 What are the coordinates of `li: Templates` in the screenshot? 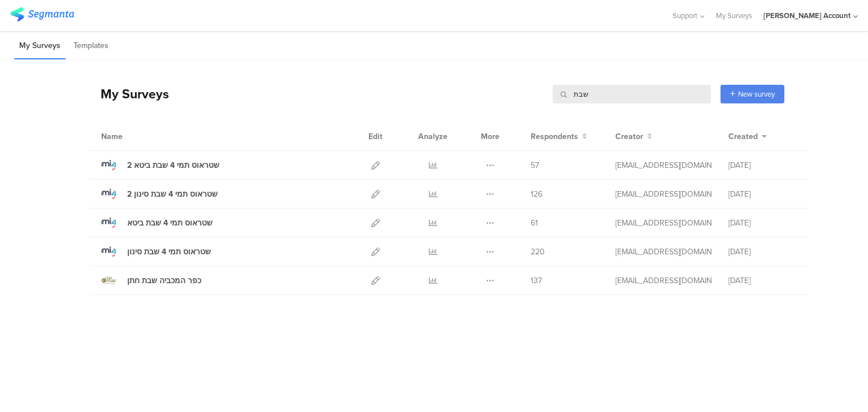 It's located at (91, 46).